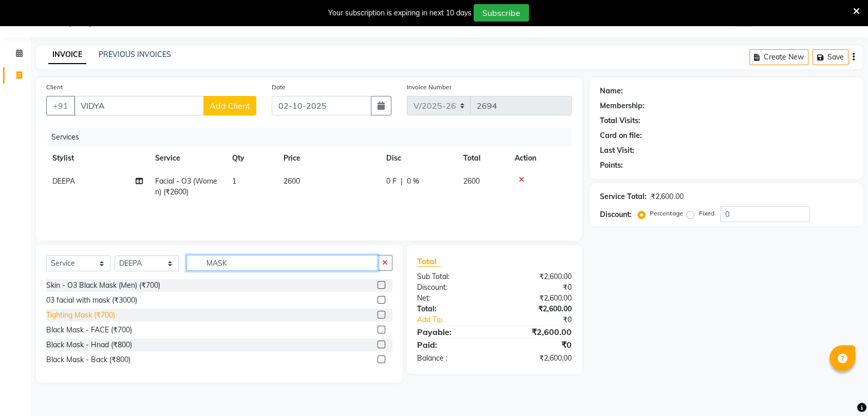  I want to click on label: Percentage, so click(666, 213).